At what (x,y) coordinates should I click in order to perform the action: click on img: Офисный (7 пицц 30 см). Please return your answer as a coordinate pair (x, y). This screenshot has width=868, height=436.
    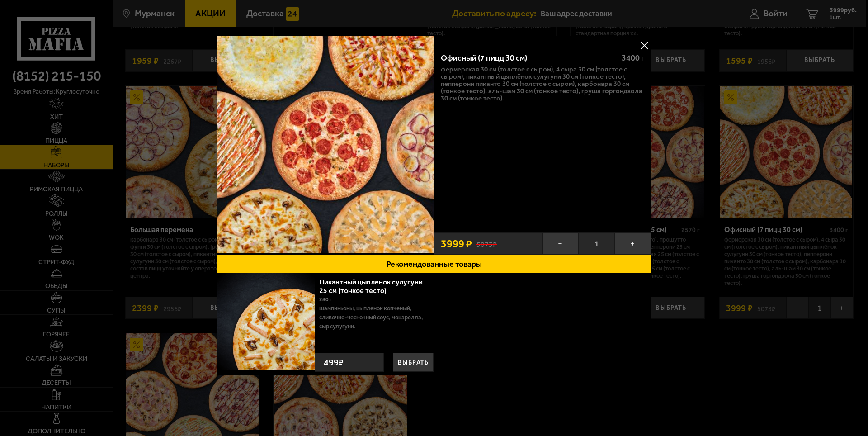
    Looking at the image, I should click on (325, 145).